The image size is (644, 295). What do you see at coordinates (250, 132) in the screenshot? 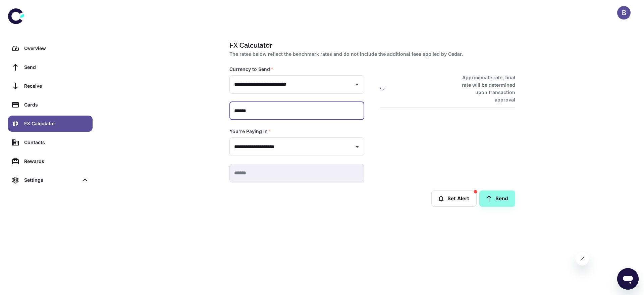
I see `label: You're Paying In` at bounding box center [250, 132].